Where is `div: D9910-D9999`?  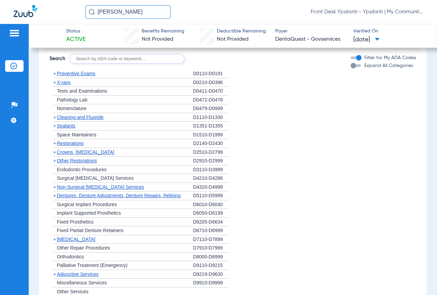
div: D9910-D9999 is located at coordinates (211, 283).